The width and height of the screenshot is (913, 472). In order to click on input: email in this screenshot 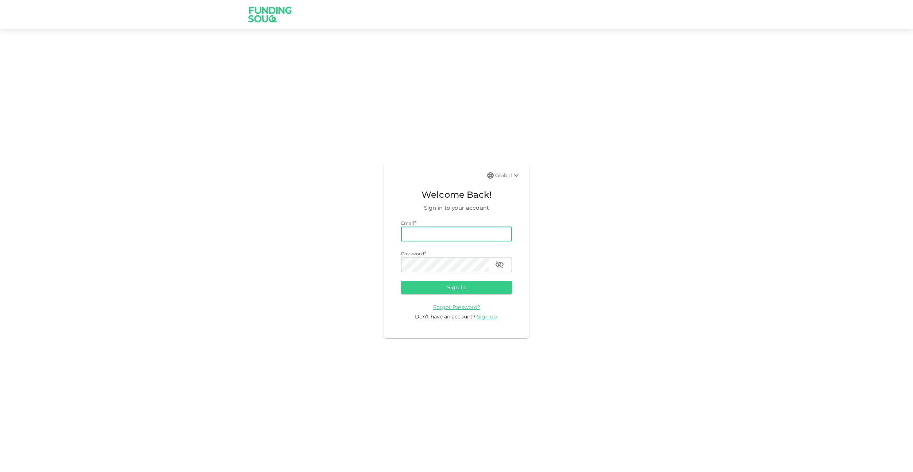, I will do `click(457, 234)`.